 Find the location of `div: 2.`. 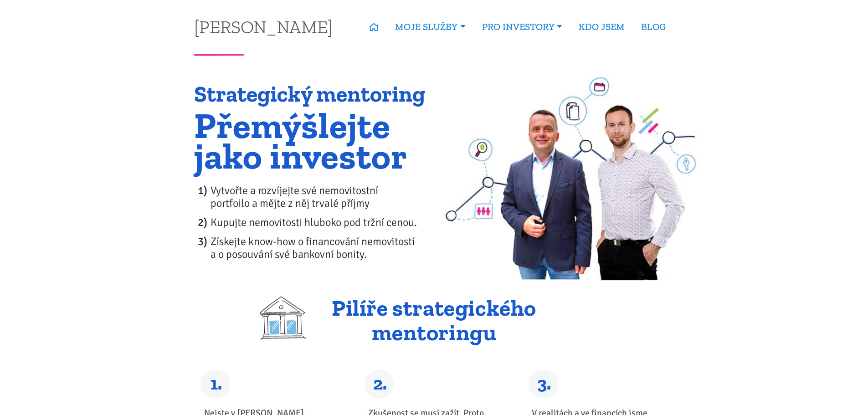

div: 2. is located at coordinates (379, 384).